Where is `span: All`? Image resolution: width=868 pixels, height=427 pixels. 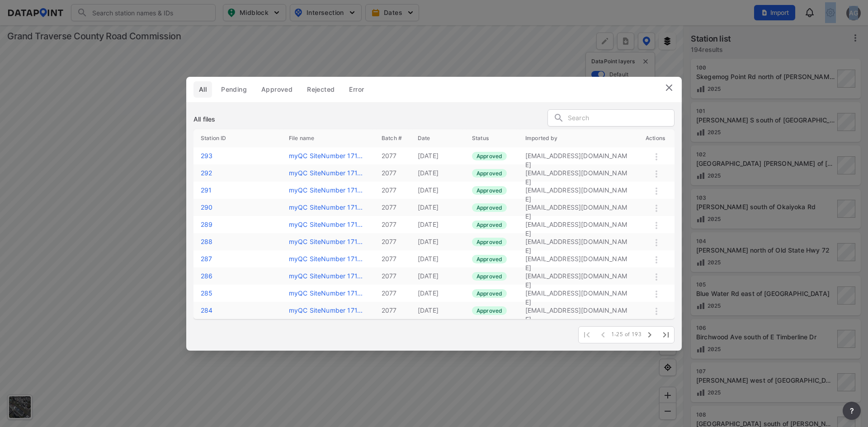
span: All is located at coordinates (203, 89).